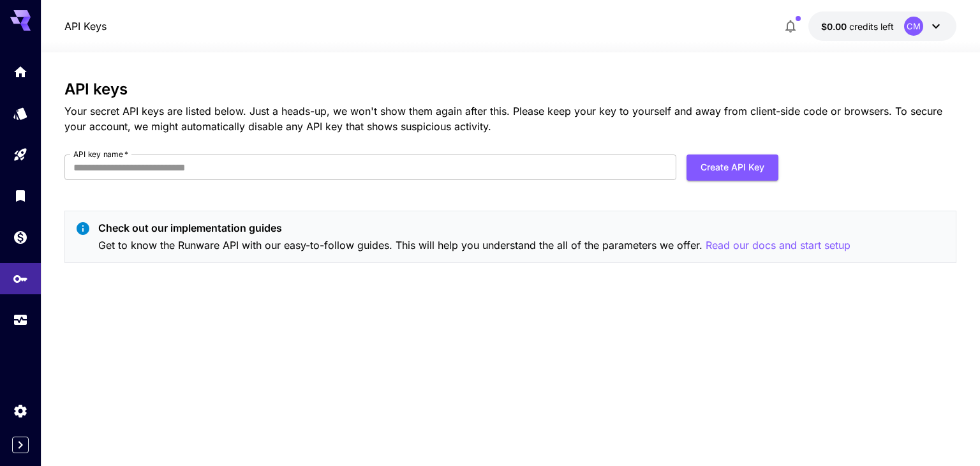 This screenshot has height=466, width=980. Describe the element at coordinates (20, 154) in the screenshot. I see `div: Playground` at that location.